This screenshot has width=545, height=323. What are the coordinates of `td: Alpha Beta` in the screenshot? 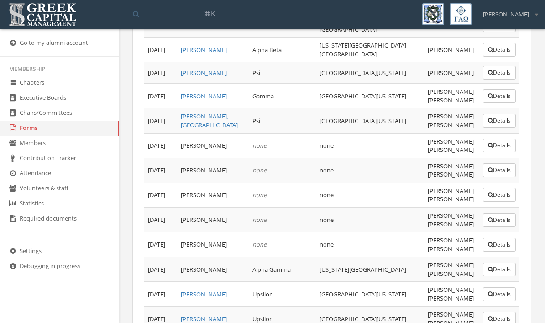 It's located at (283, 50).